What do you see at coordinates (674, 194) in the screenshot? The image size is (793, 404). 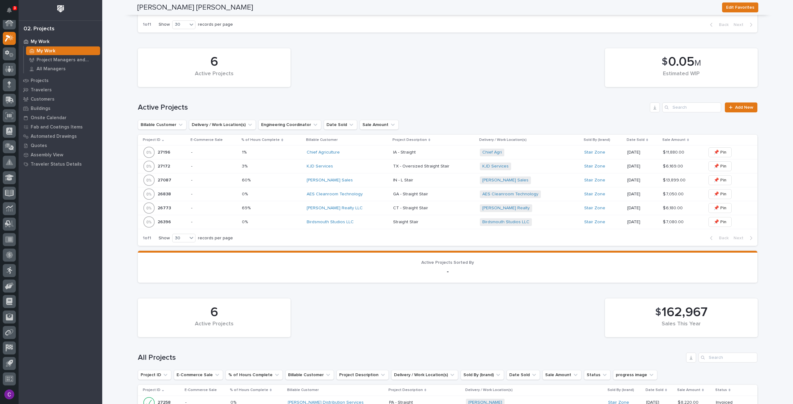 I see `p: $ 7,050.00` at bounding box center [674, 194].